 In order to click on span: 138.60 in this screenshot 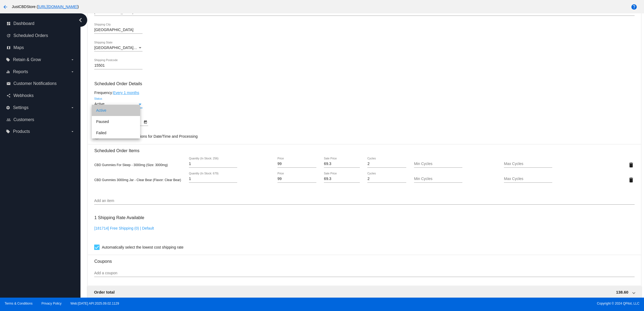, I will do `click(622, 292)`.